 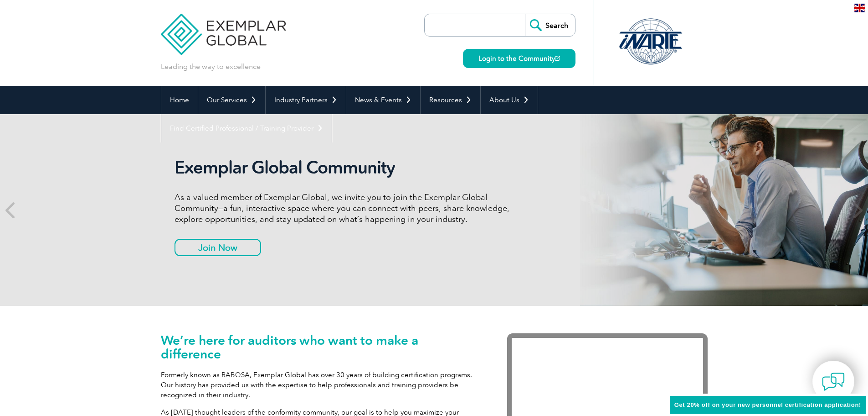 What do you see at coordinates (345, 208) in the screenshot?
I see `p: As a valued member of Exemplar Global, we invite you to join the Exemplar Global Community—a fun,...` at bounding box center [345, 208].